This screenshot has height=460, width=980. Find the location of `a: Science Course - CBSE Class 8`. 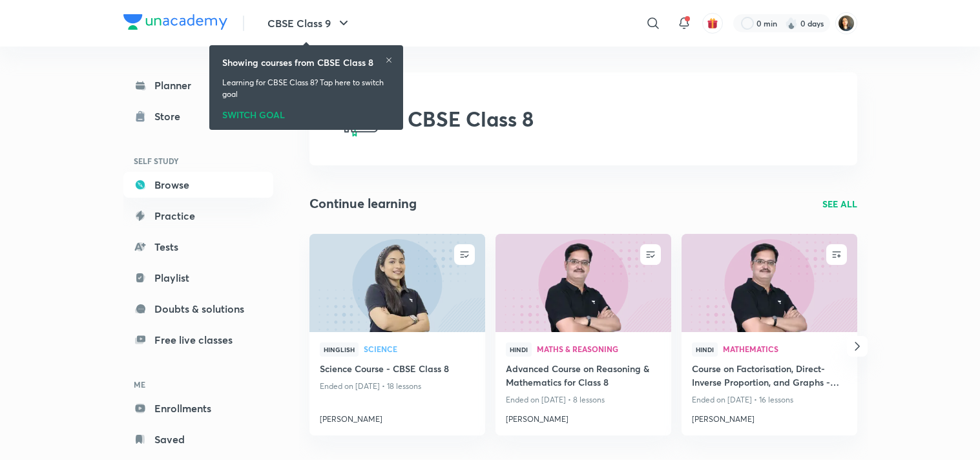

a: Science Course - CBSE Class 8 is located at coordinates (397, 369).